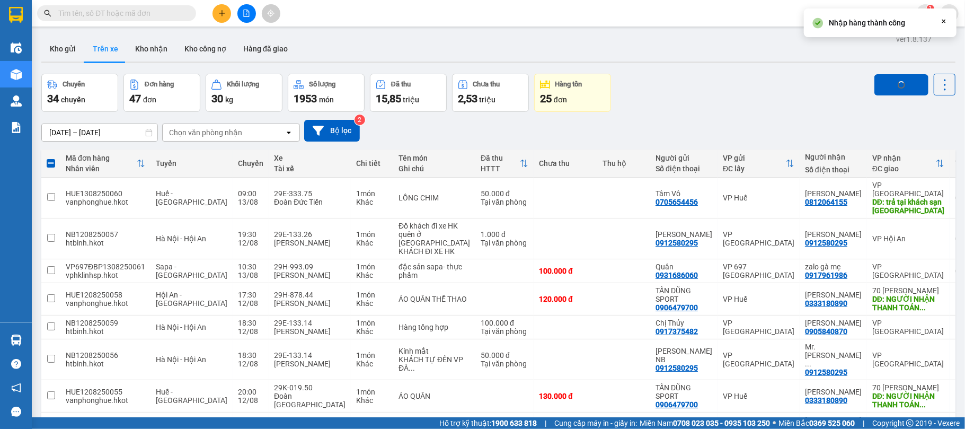 This screenshot has height=429, width=965. I want to click on div: Đã thu, so click(401, 84).